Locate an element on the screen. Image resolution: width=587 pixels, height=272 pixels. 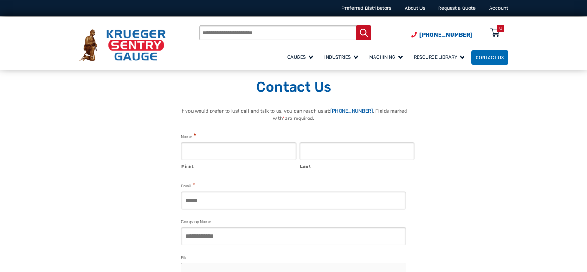
a: Industries is located at coordinates (343, 57).